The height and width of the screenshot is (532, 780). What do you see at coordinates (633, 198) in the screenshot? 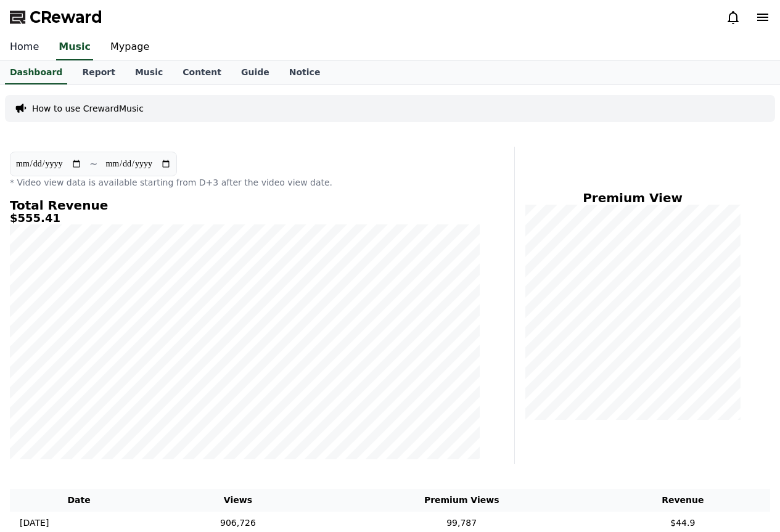
I see `h4: Premium View` at bounding box center [633, 198].